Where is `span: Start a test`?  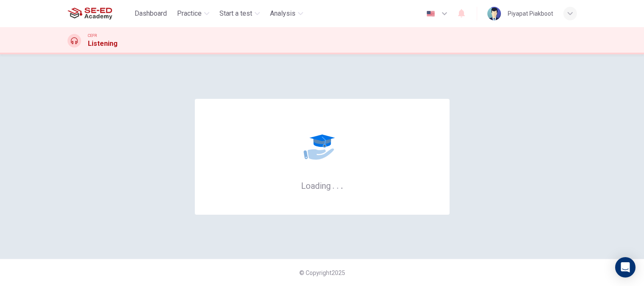 span: Start a test is located at coordinates (236, 13).